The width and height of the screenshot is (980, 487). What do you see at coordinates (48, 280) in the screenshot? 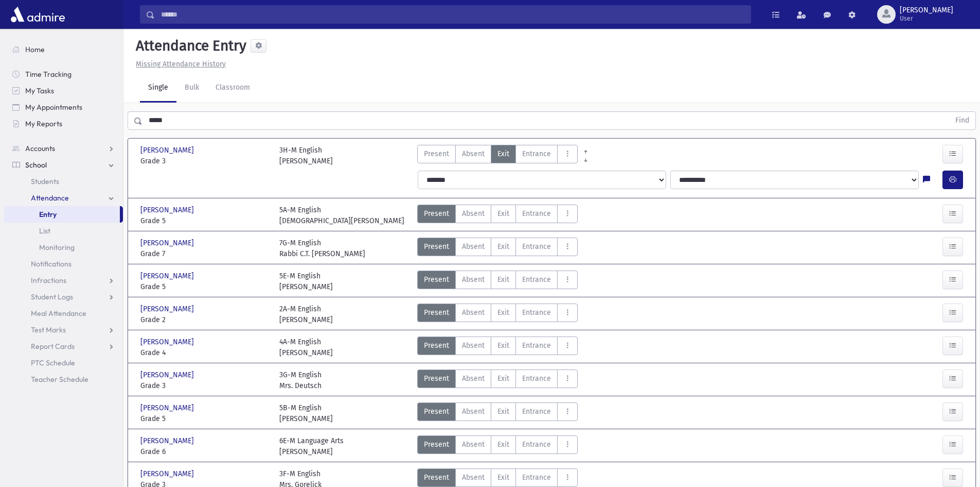
I see `span: Infractions` at bounding box center [48, 280].